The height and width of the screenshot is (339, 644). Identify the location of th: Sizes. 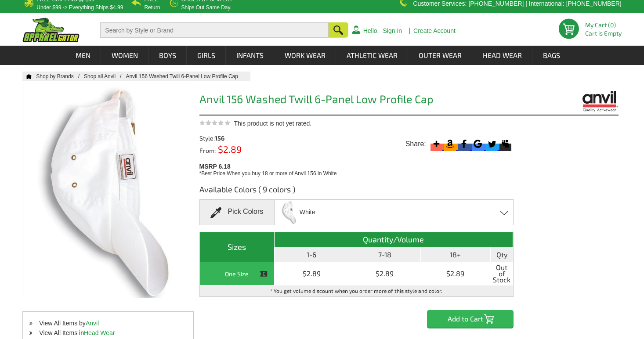
(237, 247).